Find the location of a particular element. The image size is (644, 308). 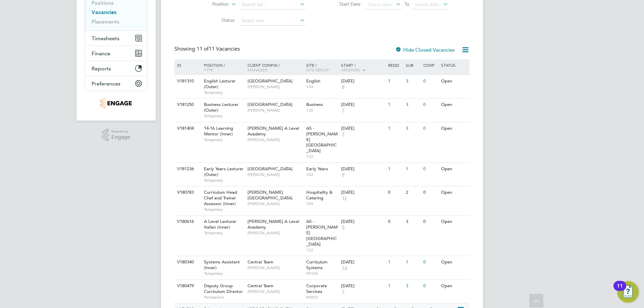

span: English Lecturer (Outer) is located at coordinates (220, 84).